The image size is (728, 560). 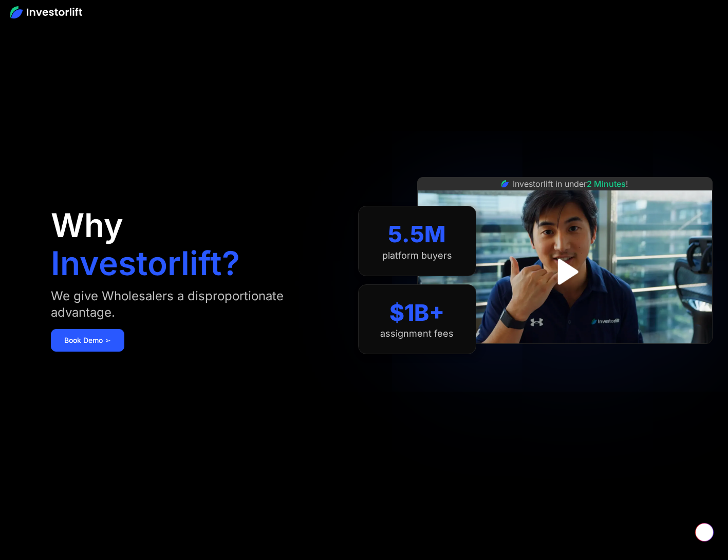 What do you see at coordinates (417, 313) in the screenshot?
I see `div: $1B+` at bounding box center [417, 313].